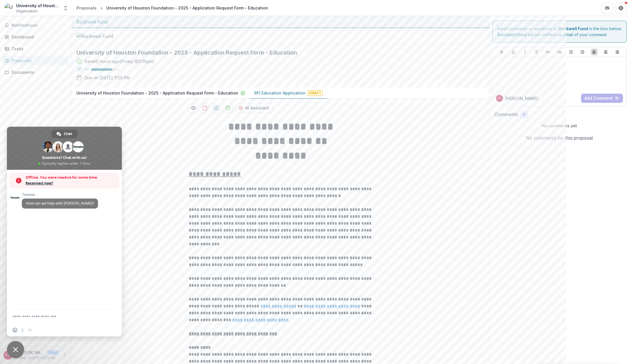 The height and width of the screenshot is (364, 629). What do you see at coordinates (315, 93) in the screenshot?
I see `span: Draft` at bounding box center [315, 93].